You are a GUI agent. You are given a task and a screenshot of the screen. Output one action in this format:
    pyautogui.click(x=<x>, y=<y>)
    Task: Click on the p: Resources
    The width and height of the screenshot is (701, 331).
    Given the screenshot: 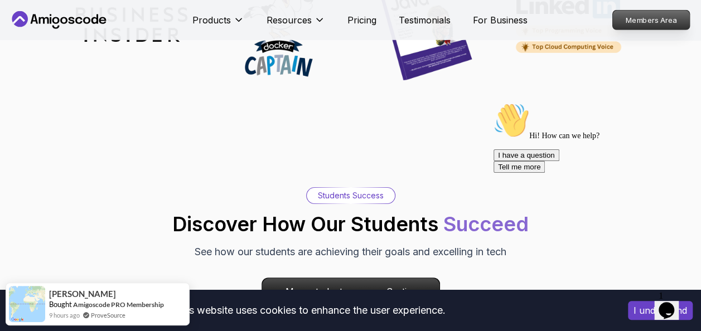 What is the action you would take?
    pyautogui.click(x=289, y=20)
    